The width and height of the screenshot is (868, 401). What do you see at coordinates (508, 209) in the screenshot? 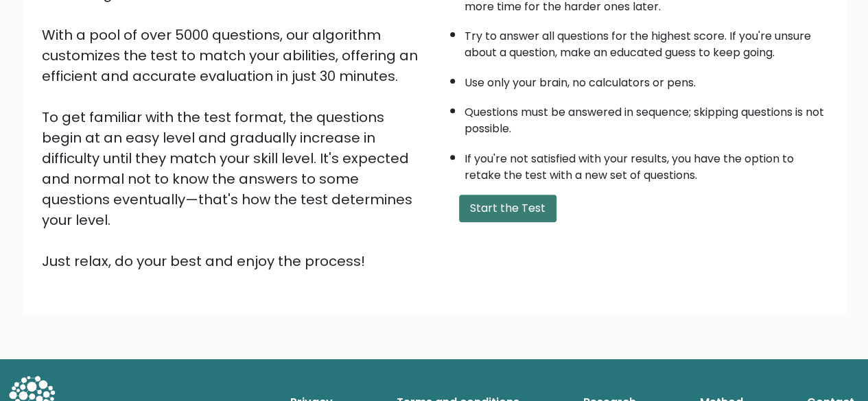
I see `button: Start the Test` at bounding box center [508, 209].